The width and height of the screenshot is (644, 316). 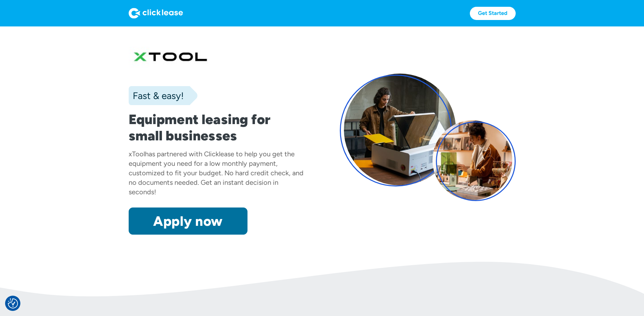 What do you see at coordinates (217, 127) in the screenshot?
I see `h1: Equipment leasing for small businesses` at bounding box center [217, 127].